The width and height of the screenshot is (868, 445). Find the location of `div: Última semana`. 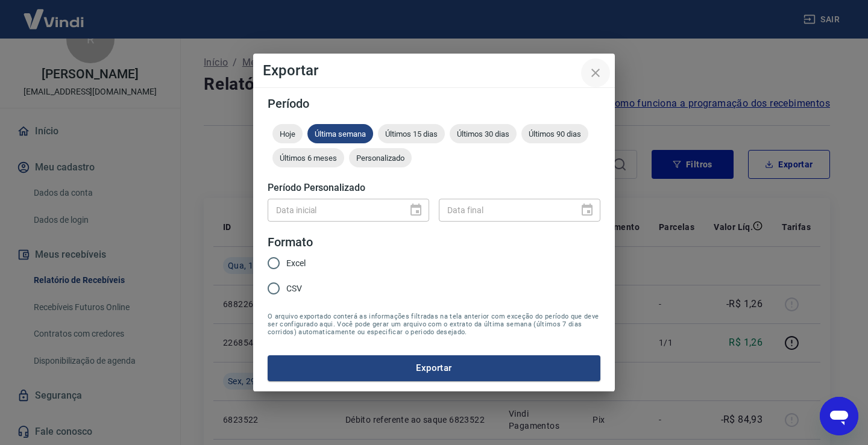

div: Última semana is located at coordinates (340, 134).